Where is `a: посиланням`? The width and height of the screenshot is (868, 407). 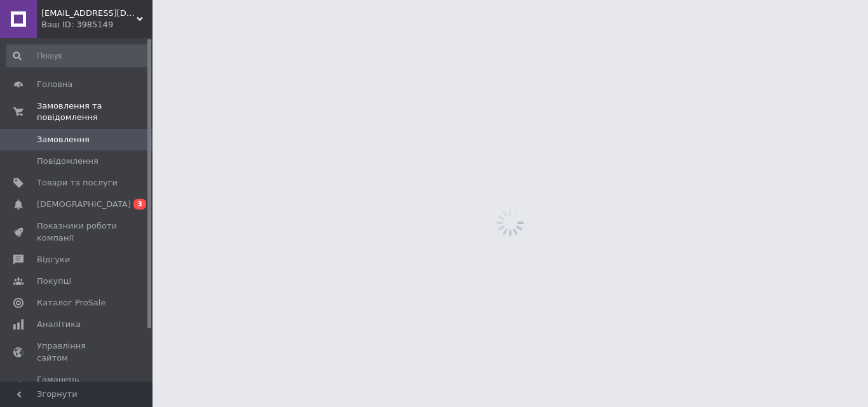
a: посиланням is located at coordinates (416, 236).